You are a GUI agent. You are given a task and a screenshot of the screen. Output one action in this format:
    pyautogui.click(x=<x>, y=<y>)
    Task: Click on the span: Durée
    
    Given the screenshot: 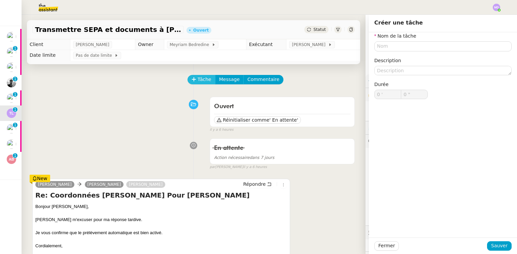 What is the action you would take?
    pyautogui.click(x=381, y=84)
    